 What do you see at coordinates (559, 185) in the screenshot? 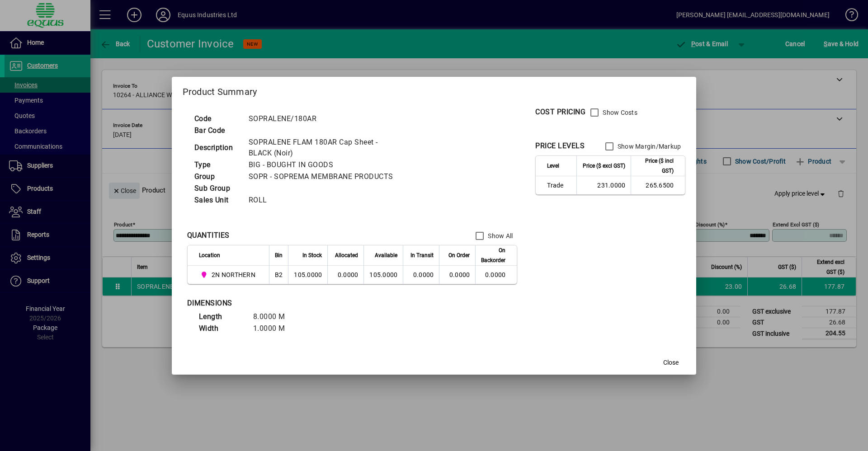
I see `span: Trade` at bounding box center [559, 185].